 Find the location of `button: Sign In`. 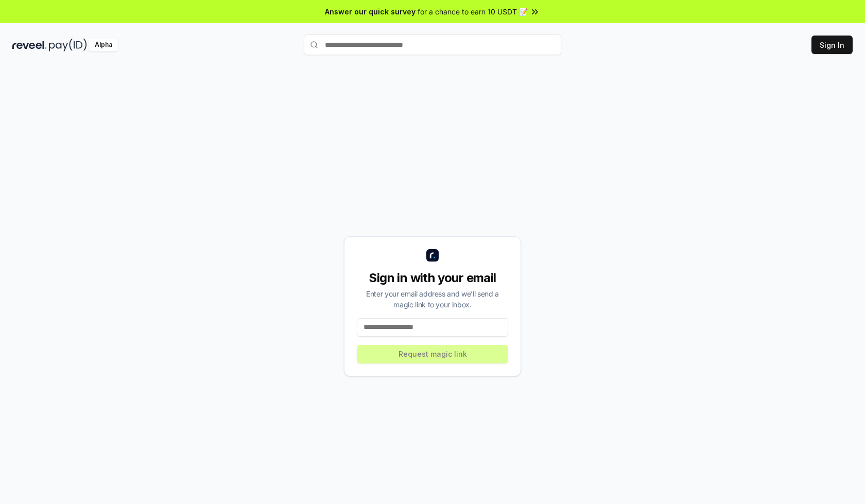

button: Sign In is located at coordinates (832, 45).